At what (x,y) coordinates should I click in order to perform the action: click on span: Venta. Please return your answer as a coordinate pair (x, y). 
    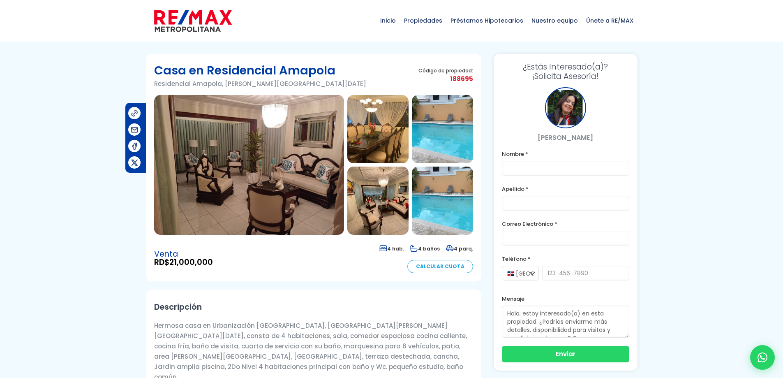
    Looking at the image, I should click on (183, 254).